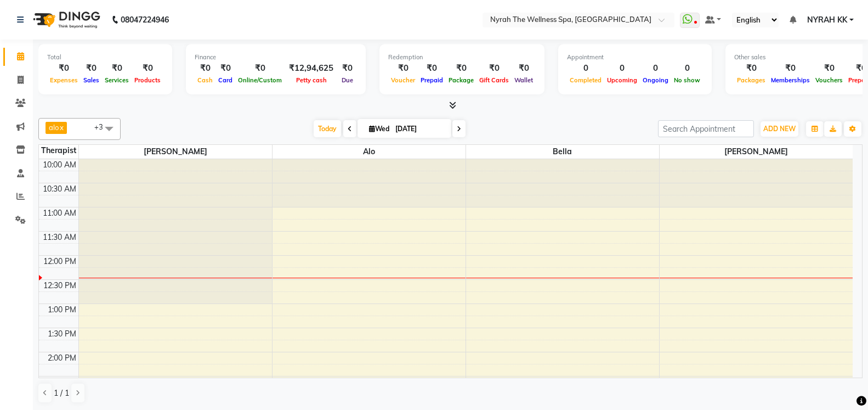 Image resolution: width=868 pixels, height=410 pixels. Describe the element at coordinates (59, 237) in the screenshot. I see `div: 11:30 AM` at that location.